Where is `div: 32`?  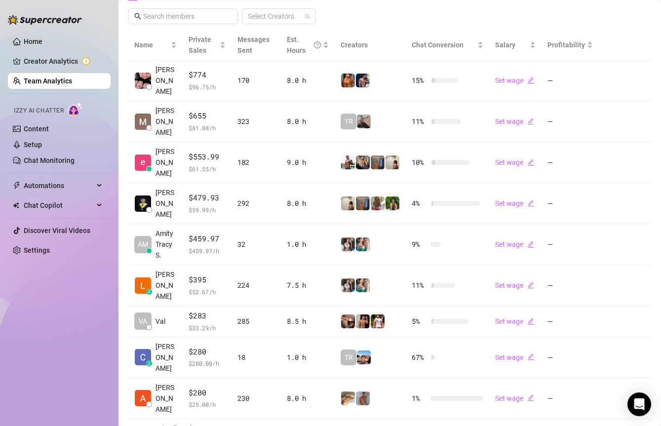
div: 32 is located at coordinates (256, 244).